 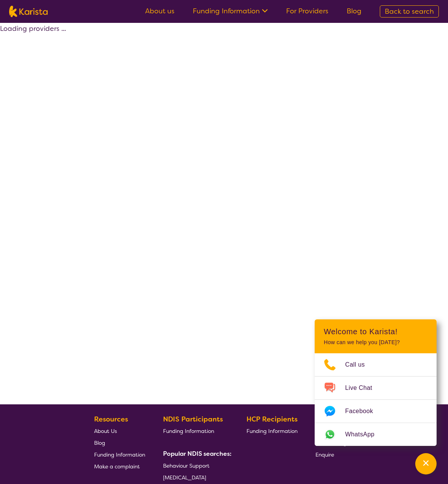 What do you see at coordinates (376, 399) in the screenshot?
I see `ul: Choose channel` at bounding box center [376, 399].